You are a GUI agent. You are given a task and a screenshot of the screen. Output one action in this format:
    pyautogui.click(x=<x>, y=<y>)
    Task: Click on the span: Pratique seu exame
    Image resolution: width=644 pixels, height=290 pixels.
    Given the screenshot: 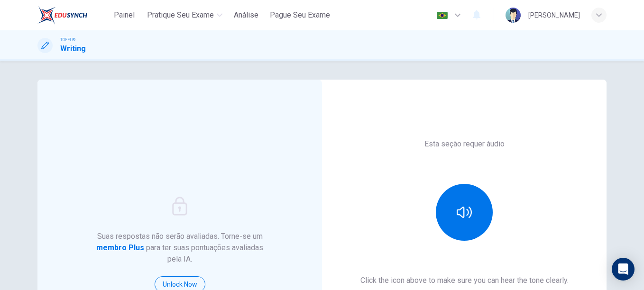 What is the action you would take?
    pyautogui.click(x=180, y=15)
    